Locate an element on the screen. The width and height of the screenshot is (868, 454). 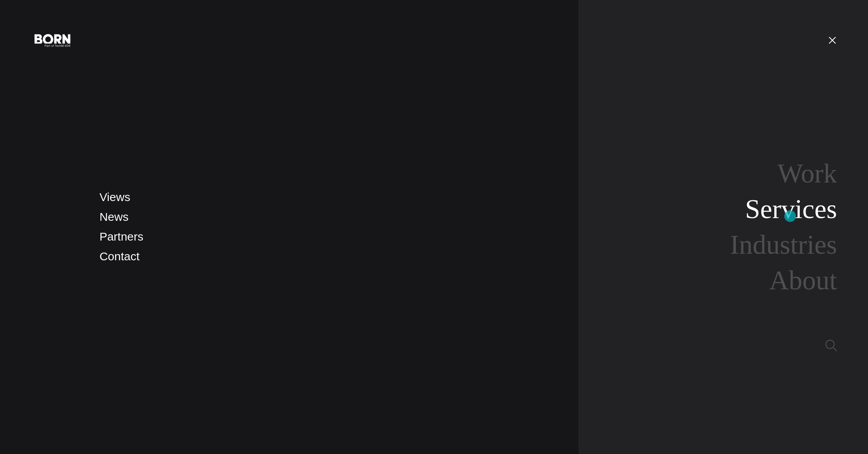
a: About is located at coordinates (803, 280).